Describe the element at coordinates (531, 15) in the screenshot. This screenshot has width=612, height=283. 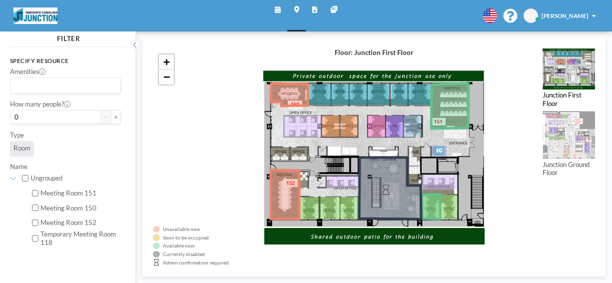
I see `span: EP` at that location.